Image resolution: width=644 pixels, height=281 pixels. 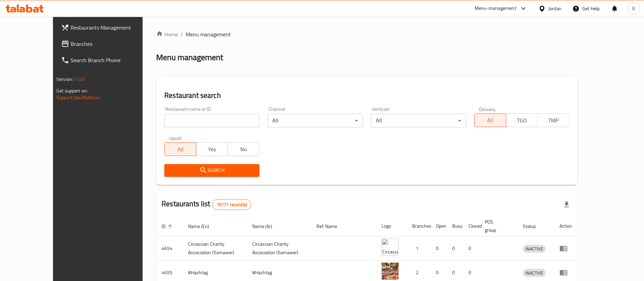 What do you see at coordinates (206, 204) in the screenshot?
I see `h2: Restaurants list` at bounding box center [206, 204].